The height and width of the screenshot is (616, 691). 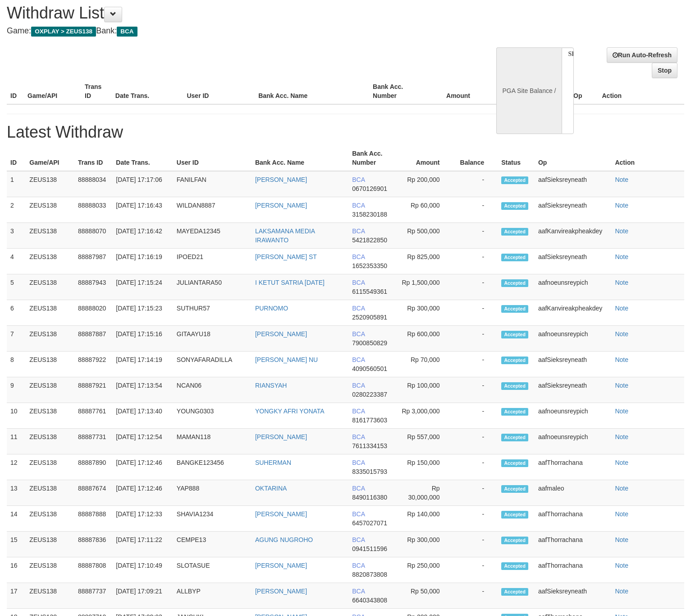 I want to click on h1: Withdraw List, so click(x=229, y=13).